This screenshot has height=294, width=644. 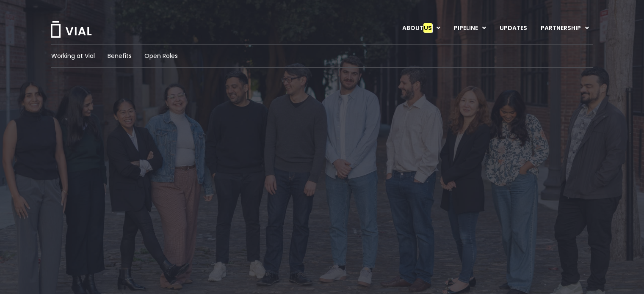 What do you see at coordinates (513, 28) in the screenshot?
I see `a: UPDATES` at bounding box center [513, 28].